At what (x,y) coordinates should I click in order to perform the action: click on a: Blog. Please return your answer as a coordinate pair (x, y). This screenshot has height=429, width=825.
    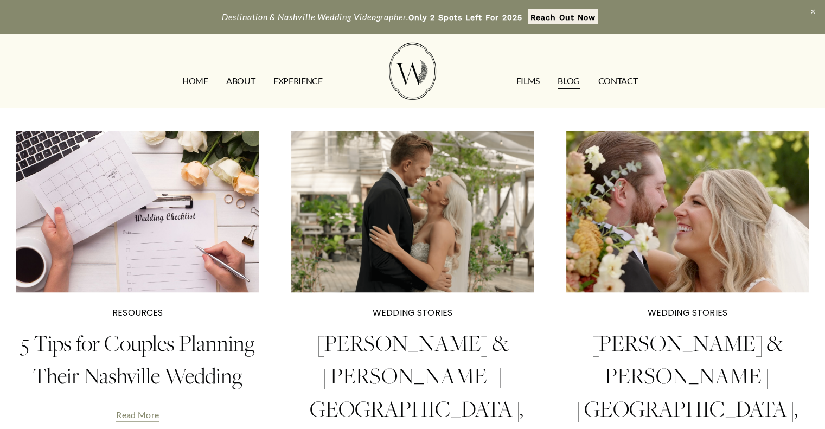
    Looking at the image, I should click on (568, 81).